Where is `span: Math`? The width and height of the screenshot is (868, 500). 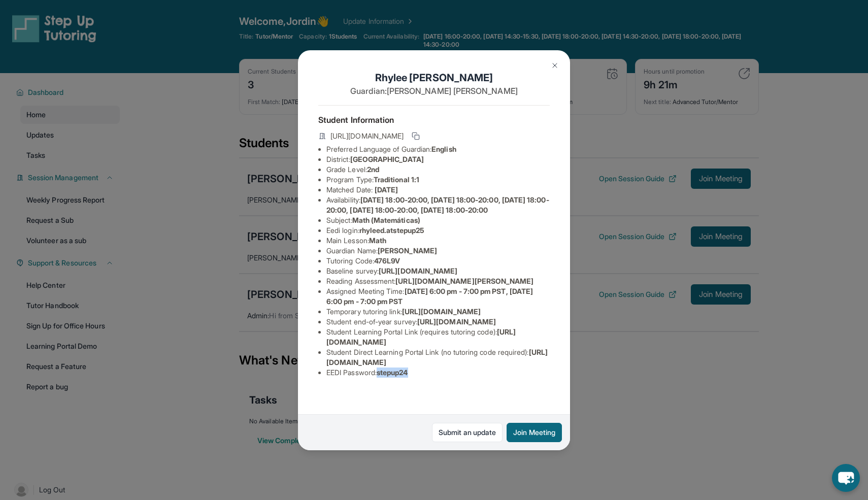 span: Math is located at coordinates (378, 240).